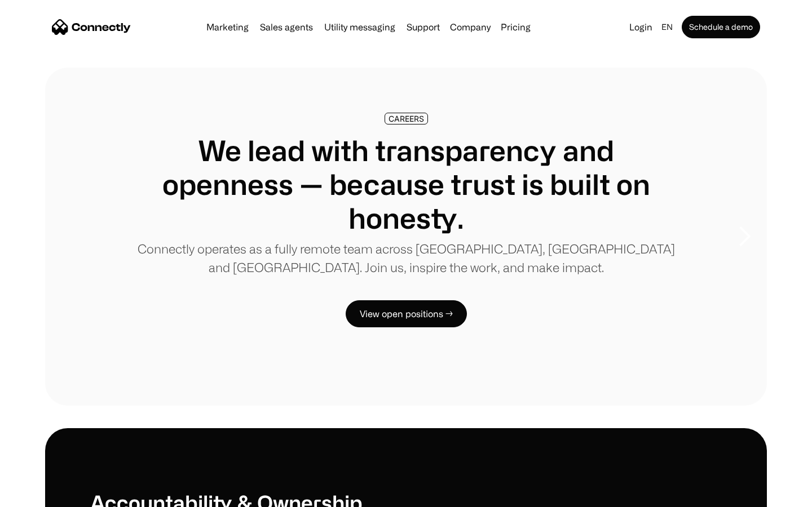  Describe the element at coordinates (227, 27) in the screenshot. I see `a: Marketing` at that location.